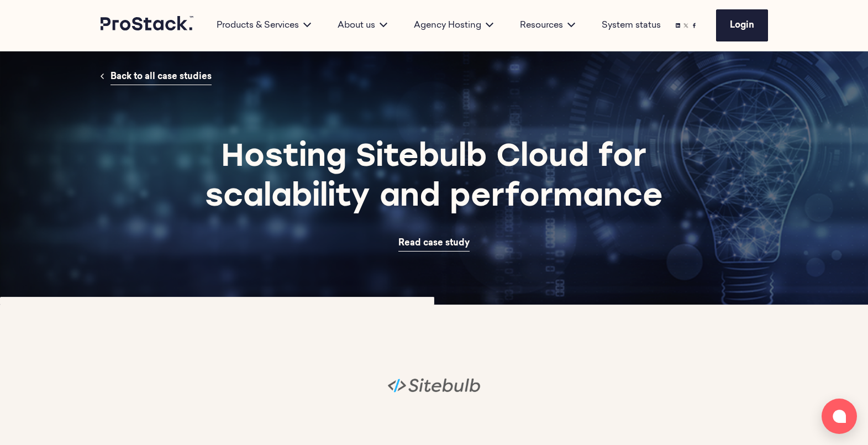 Image resolution: width=868 pixels, height=445 pixels. Describe the element at coordinates (161, 77) in the screenshot. I see `a: Back to all case studies` at that location.